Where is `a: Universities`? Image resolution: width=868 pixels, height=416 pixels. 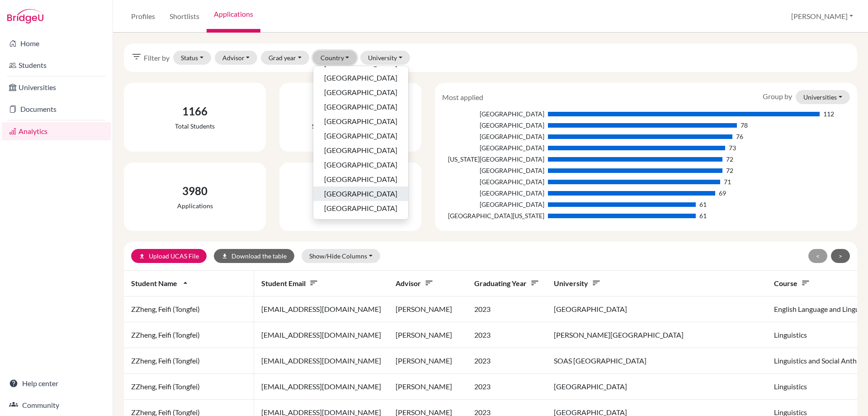
a: Universities is located at coordinates (56, 87).